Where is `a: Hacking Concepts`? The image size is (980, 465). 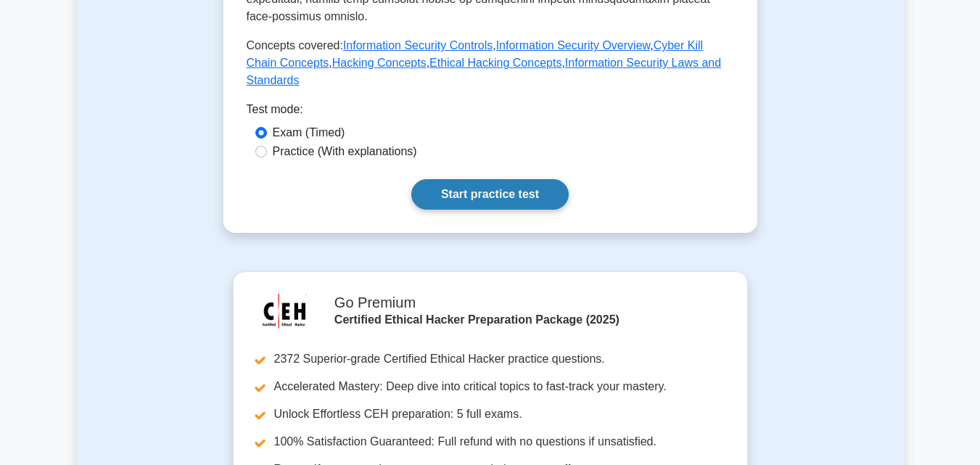
a: Hacking Concepts is located at coordinates (379, 62).